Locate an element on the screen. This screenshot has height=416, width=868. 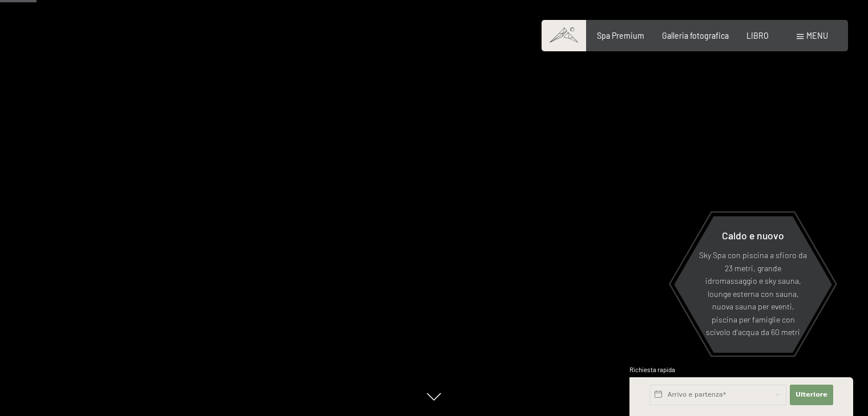
font: LIBRO is located at coordinates (757, 36).